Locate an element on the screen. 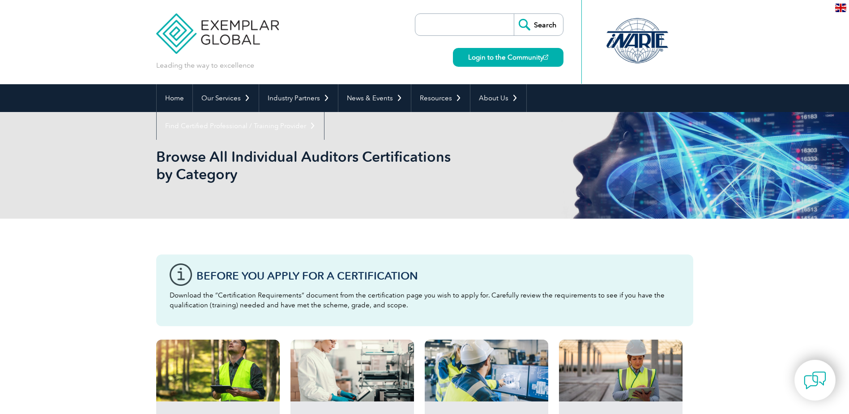  a: Find Certified Professional / Training Provider is located at coordinates (240, 126).